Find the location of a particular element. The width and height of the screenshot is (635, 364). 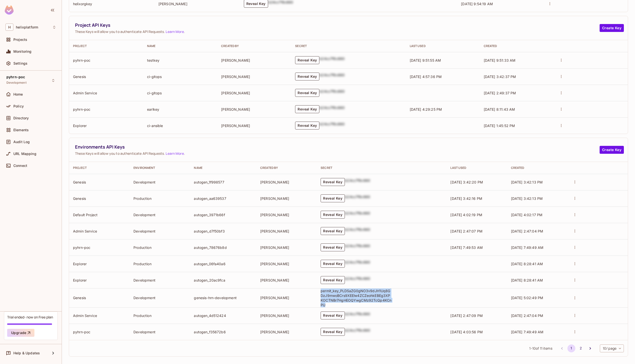

span: Monitoring is located at coordinates (22, 51).